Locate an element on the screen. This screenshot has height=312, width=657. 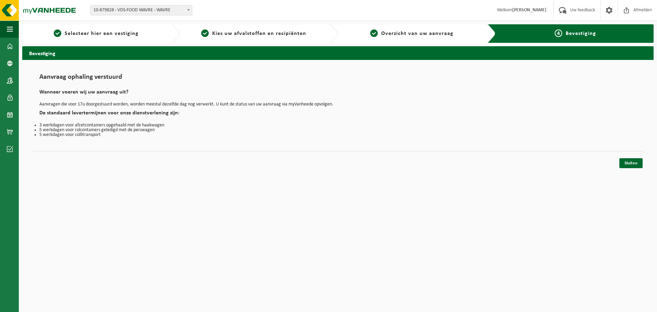
h2: Bevestiging is located at coordinates (338, 53).